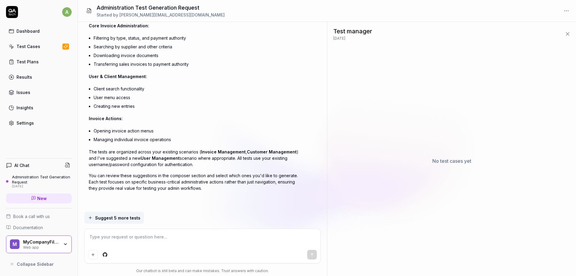 The image size is (576, 276). I want to click on span: Invoice Actions:, so click(106, 118).